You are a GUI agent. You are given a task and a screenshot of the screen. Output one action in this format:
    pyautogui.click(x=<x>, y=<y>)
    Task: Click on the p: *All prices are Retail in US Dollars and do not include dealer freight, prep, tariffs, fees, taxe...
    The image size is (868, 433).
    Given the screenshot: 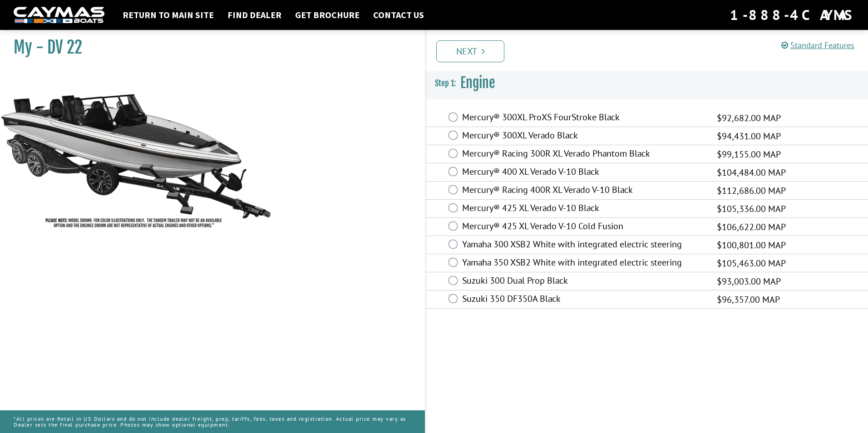 What is the action you would take?
    pyautogui.click(x=213, y=422)
    